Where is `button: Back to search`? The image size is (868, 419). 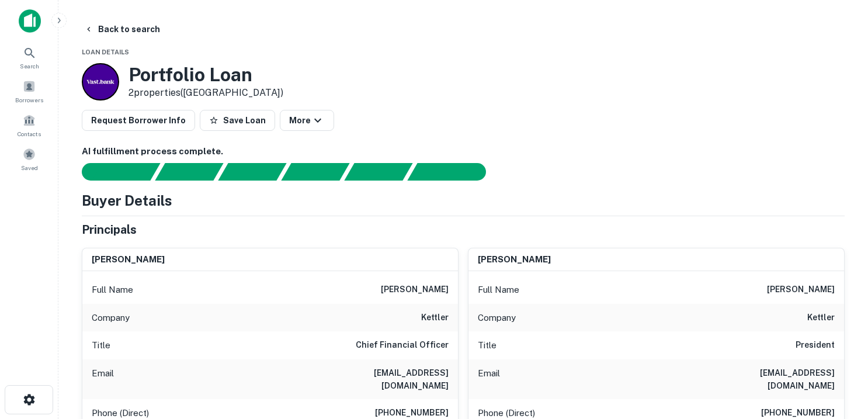
button: Back to search is located at coordinates (122, 29).